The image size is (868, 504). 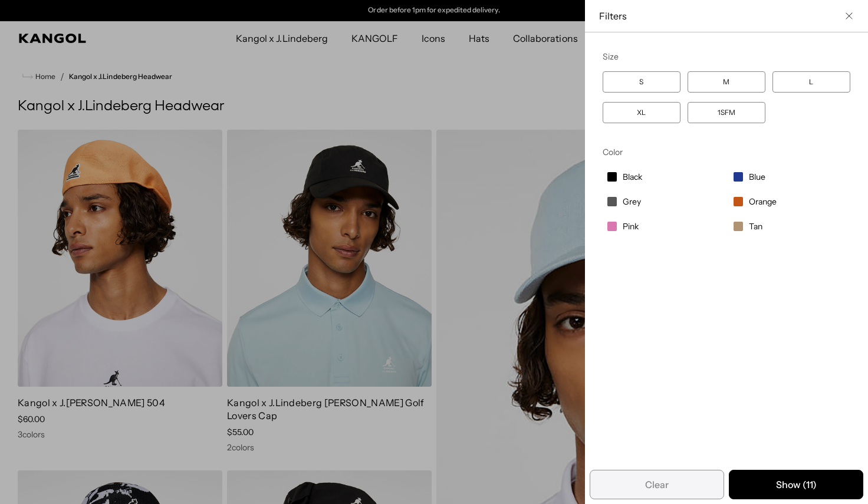 I want to click on div: Color, so click(x=727, y=152).